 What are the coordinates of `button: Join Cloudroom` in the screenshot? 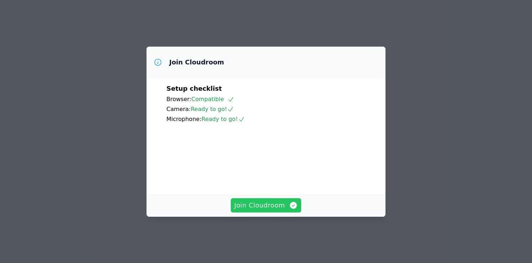 It's located at (266, 205).